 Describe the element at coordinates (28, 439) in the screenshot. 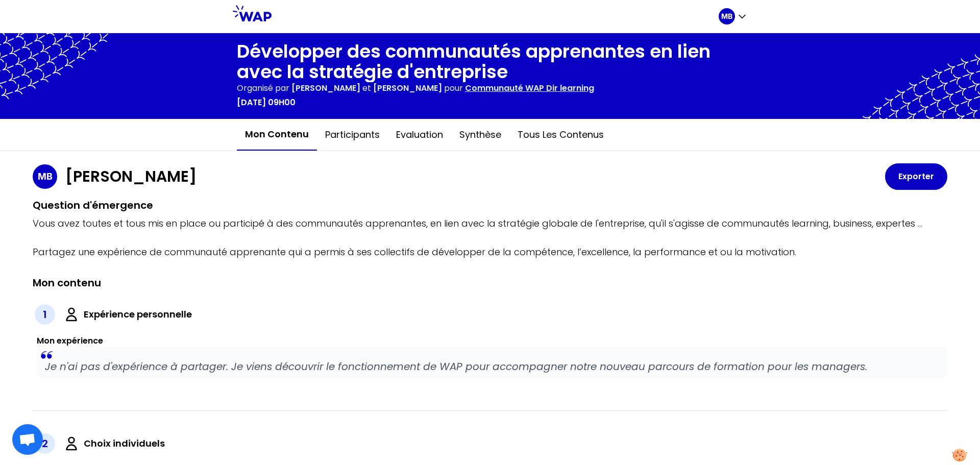

I see `div: Ouvrir le chat` at that location.